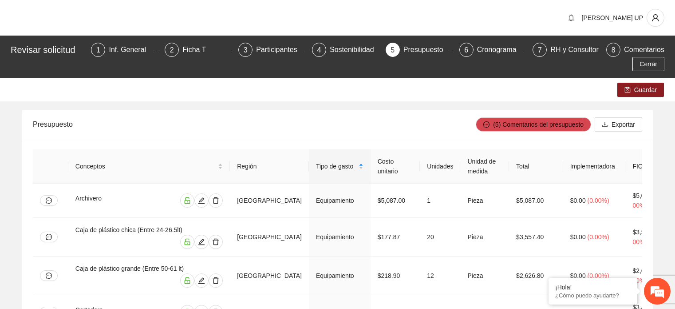 This screenshot has height=309, width=675. What do you see at coordinates (485, 166) in the screenshot?
I see `th: Unidad de medida` at bounding box center [485, 166].